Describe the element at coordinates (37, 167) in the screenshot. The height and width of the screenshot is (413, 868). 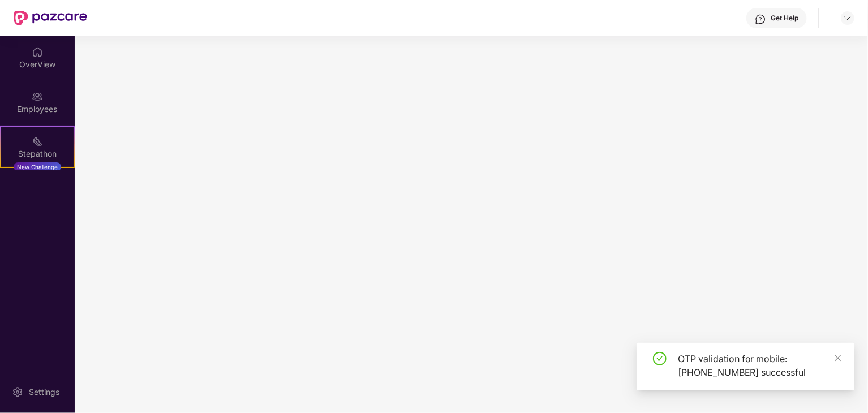
I see `div: New Challenge` at that location.